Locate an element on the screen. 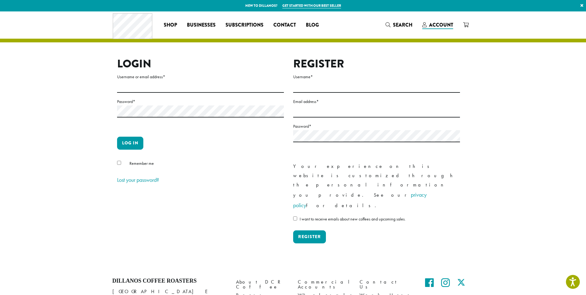  a: Commercial Accounts is located at coordinates (324, 284).